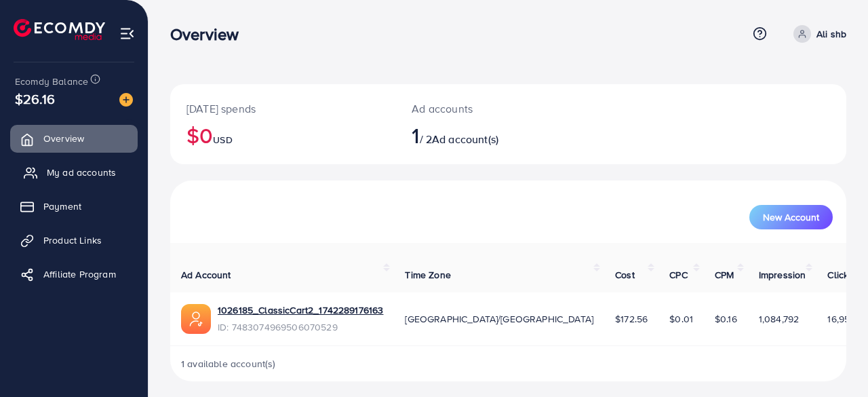 This screenshot has height=397, width=868. What do you see at coordinates (840, 274) in the screenshot?
I see `span: Clicks` at bounding box center [840, 274].